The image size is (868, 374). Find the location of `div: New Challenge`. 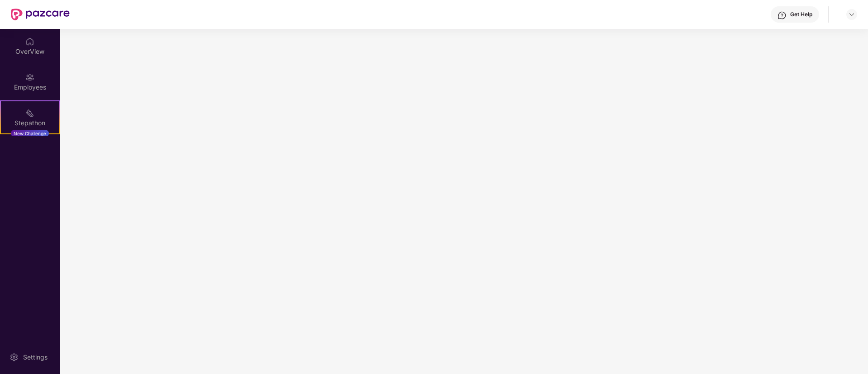

div: New Challenge is located at coordinates (30, 133).